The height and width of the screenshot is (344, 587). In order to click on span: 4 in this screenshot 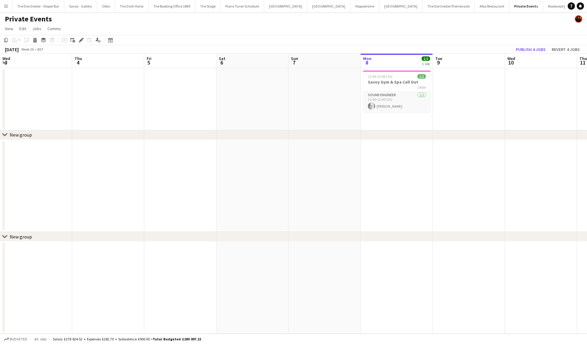, I will do `click(78, 62)`.